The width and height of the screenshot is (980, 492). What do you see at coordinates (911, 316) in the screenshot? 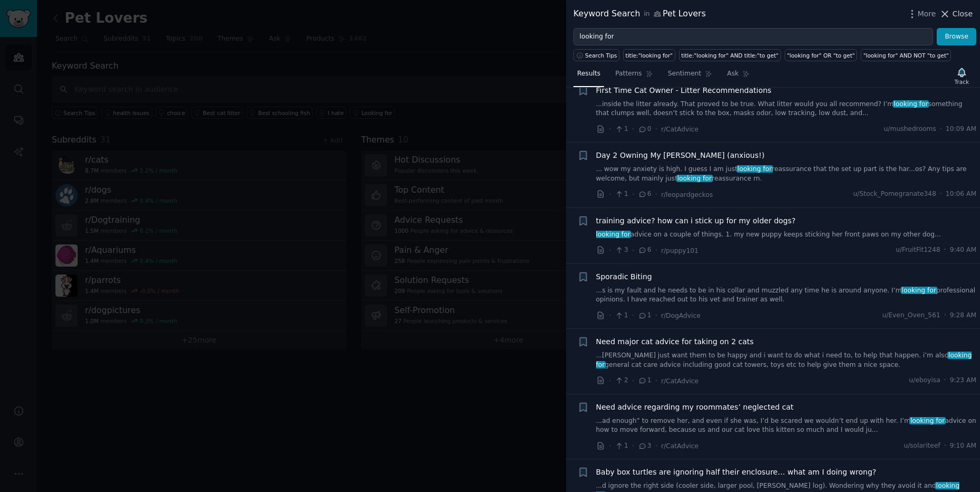
I see `span: u/Even_Oven_561` at bounding box center [911, 316].